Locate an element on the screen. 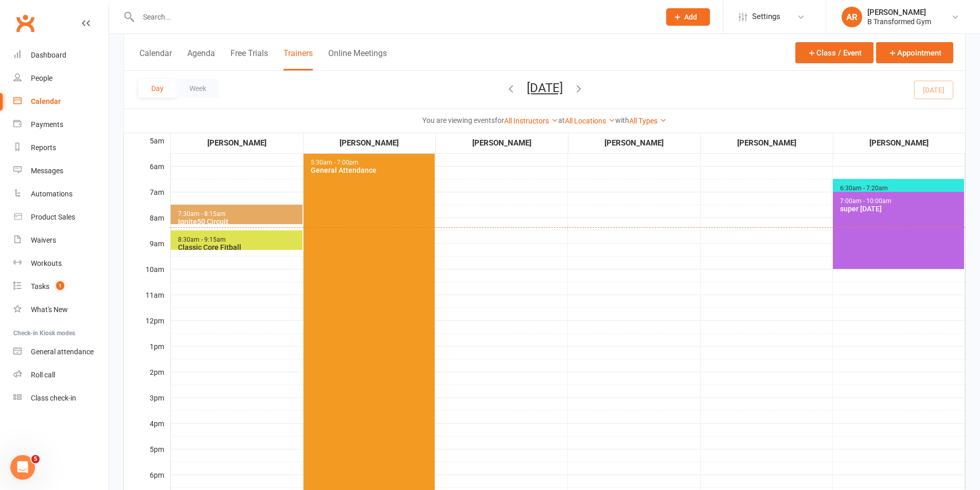 The height and width of the screenshot is (490, 980). div: 12pm is located at coordinates (147, 329).